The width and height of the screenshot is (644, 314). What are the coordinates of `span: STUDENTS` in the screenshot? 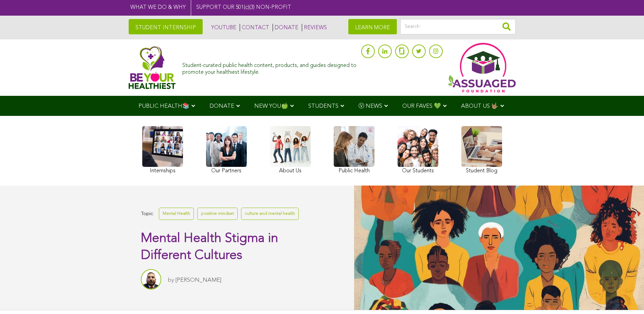 It's located at (323, 106).